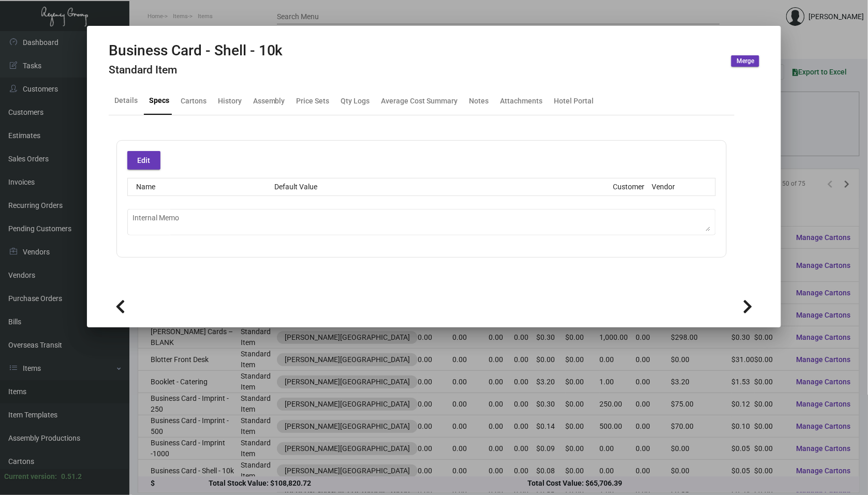 This screenshot has height=495, width=868. Describe the element at coordinates (126, 100) in the screenshot. I see `div: Details` at that location.